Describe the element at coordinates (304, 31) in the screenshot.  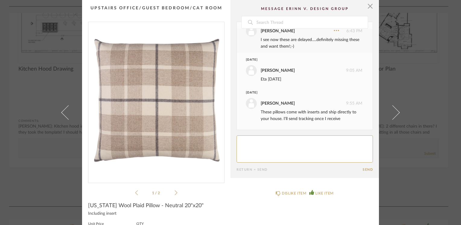
I see `div: 6:43 PM` at that location.